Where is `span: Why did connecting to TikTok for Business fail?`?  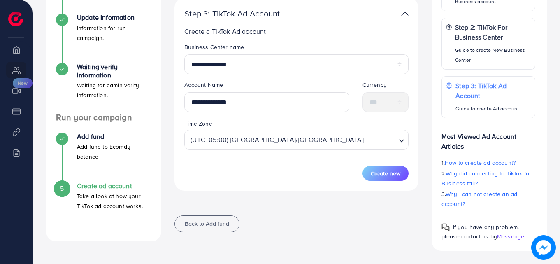
span: Why did connecting to TikTok for Business fail? is located at coordinates (486, 178).